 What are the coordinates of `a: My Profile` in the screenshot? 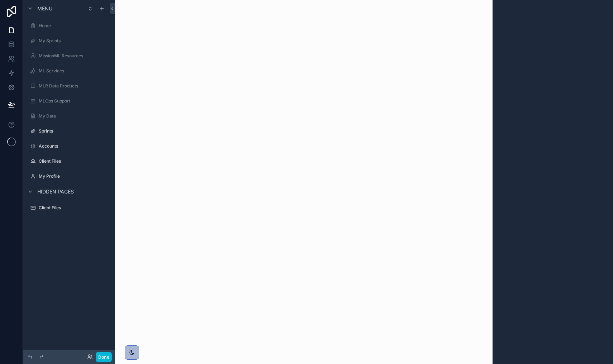 It's located at (69, 176).